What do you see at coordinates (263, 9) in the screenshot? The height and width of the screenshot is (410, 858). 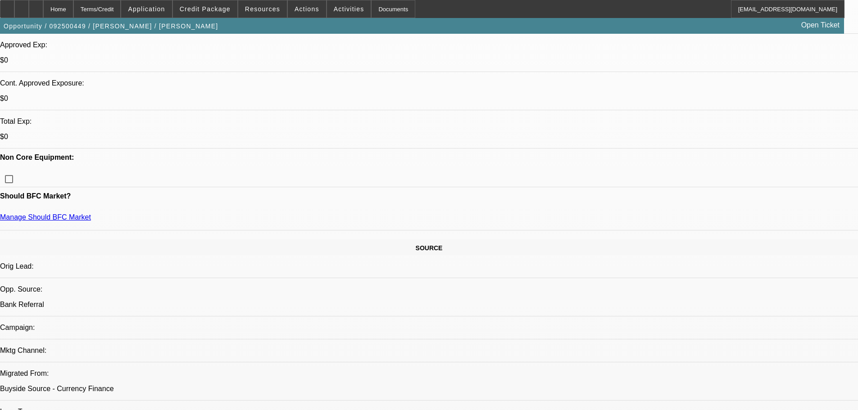 I see `button: Resources` at bounding box center [263, 9].